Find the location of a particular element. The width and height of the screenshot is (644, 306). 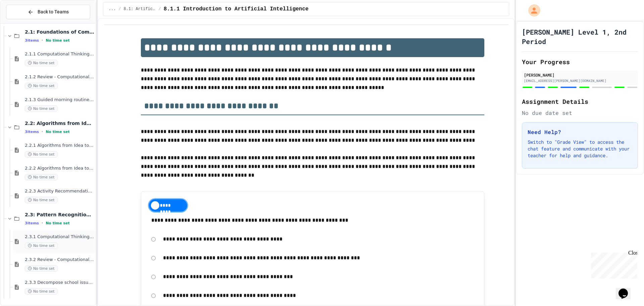

span: 8.1.1 Introduction to Artificial Intelligence is located at coordinates (236, 9).